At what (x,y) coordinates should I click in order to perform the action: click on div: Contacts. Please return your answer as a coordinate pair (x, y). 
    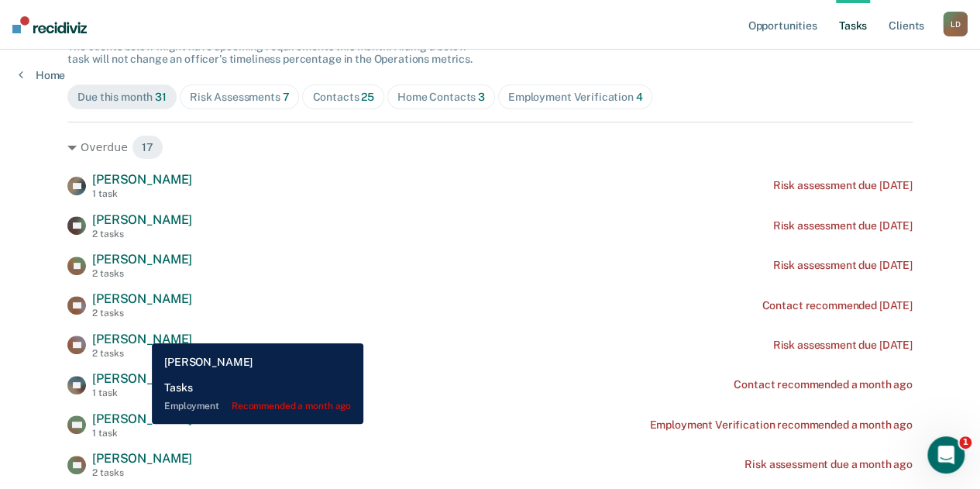
    Looking at the image, I should click on (344, 97).